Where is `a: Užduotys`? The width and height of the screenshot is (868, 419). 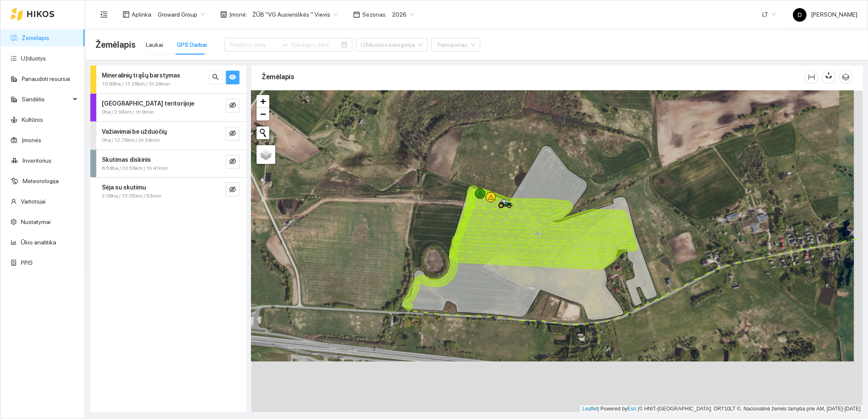
a: Užduotys is located at coordinates (33, 58).